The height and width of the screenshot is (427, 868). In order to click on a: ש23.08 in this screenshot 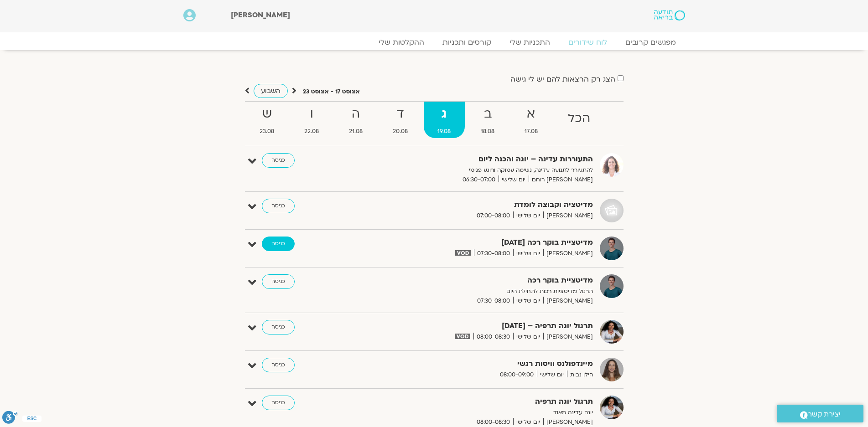, I will do `click(267, 120)`.